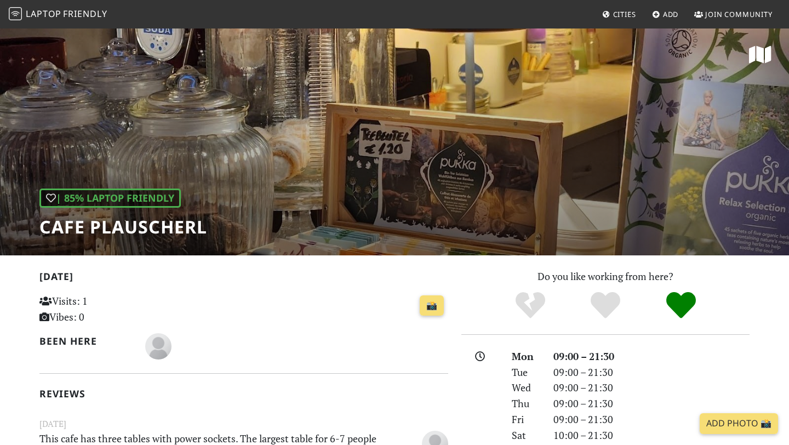 This screenshot has width=789, height=445. I want to click on div: Tue, so click(526, 372).